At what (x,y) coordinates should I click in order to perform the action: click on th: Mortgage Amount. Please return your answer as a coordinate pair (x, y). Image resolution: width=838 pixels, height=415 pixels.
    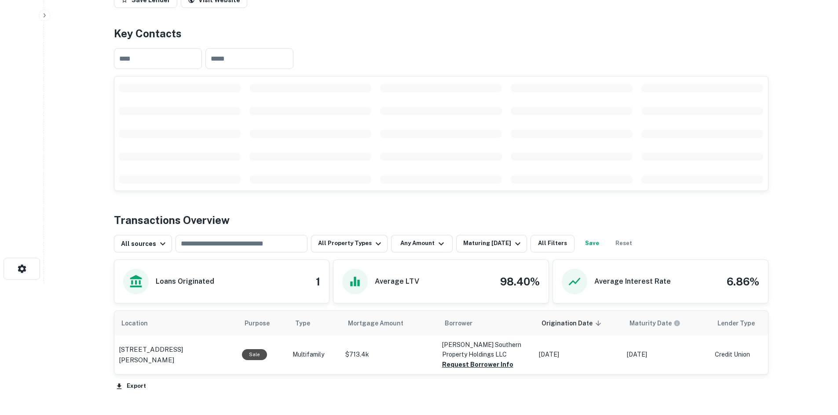
    Looking at the image, I should click on (389, 324).